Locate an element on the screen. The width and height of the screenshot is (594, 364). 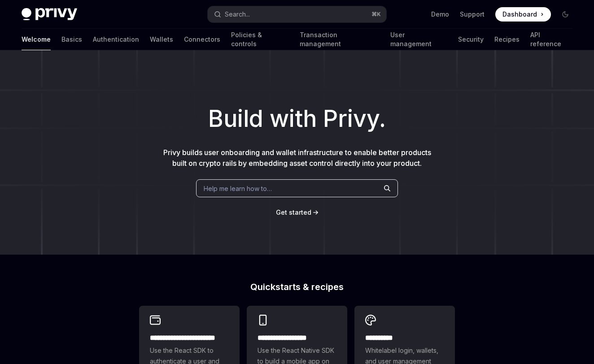
button: Open search is located at coordinates (297, 14).